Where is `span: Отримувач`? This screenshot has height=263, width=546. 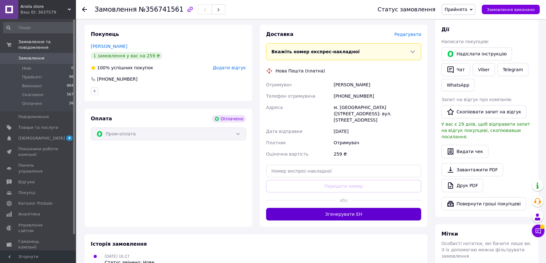
span: Отримувач is located at coordinates (279, 85).